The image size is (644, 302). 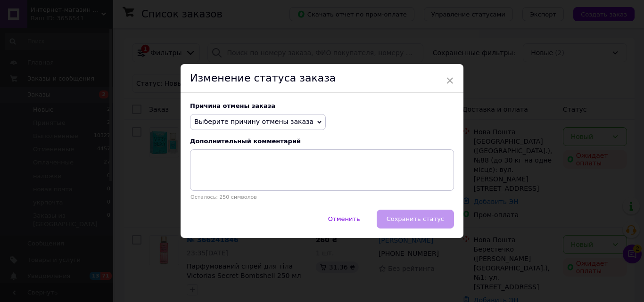 I want to click on p: Осталось: 250 символов, so click(x=322, y=197).